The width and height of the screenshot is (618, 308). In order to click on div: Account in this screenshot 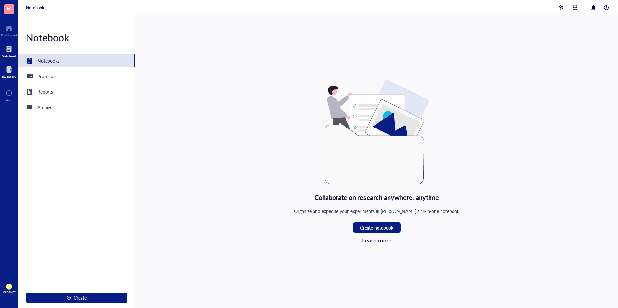, I will do `click(9, 292)`.